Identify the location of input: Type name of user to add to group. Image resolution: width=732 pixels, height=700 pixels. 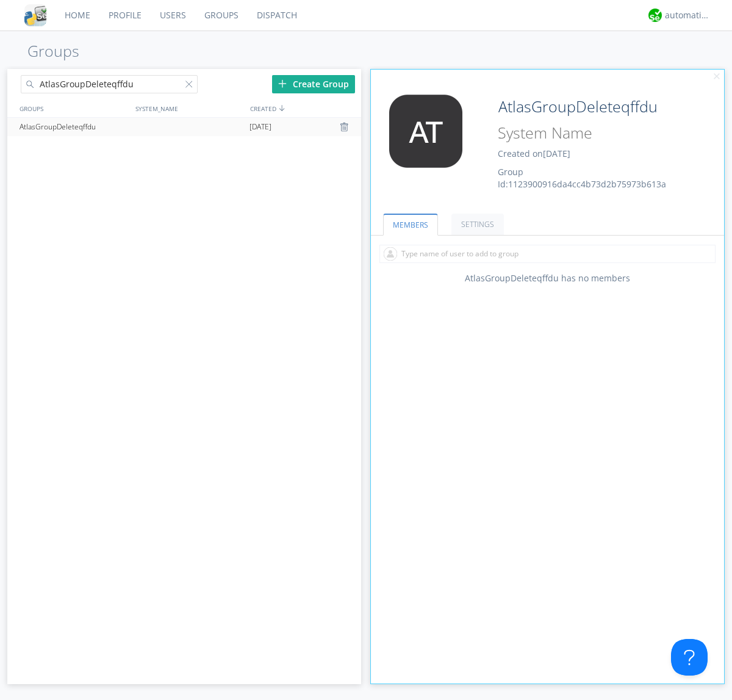
(547, 254).